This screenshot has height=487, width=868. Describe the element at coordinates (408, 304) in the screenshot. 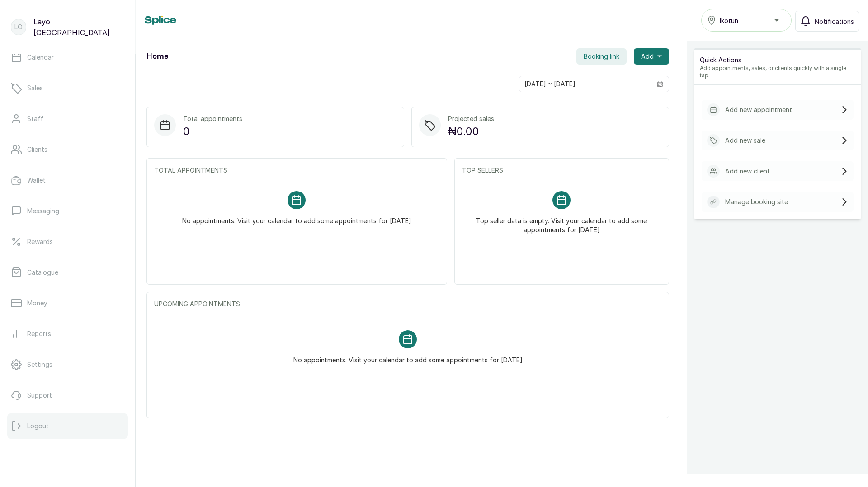

I see `p: UPCOMING APPOINTMENTS` at that location.